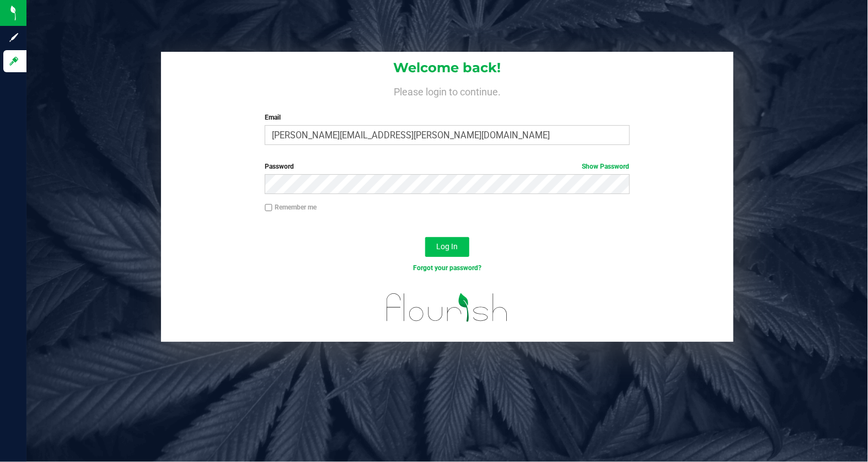  I want to click on h4: Please login to continue., so click(447, 90).